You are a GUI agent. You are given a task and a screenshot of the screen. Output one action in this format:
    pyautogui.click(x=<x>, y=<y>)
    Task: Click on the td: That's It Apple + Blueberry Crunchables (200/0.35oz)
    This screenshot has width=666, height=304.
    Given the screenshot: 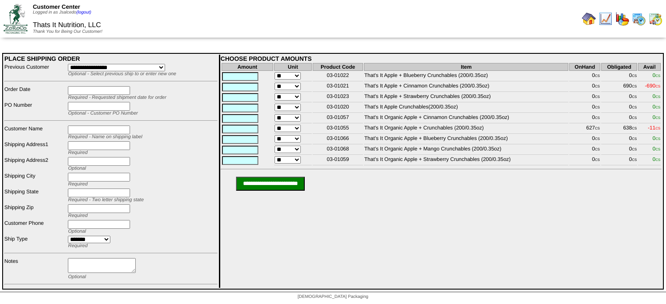 What is the action you would take?
    pyautogui.click(x=466, y=77)
    